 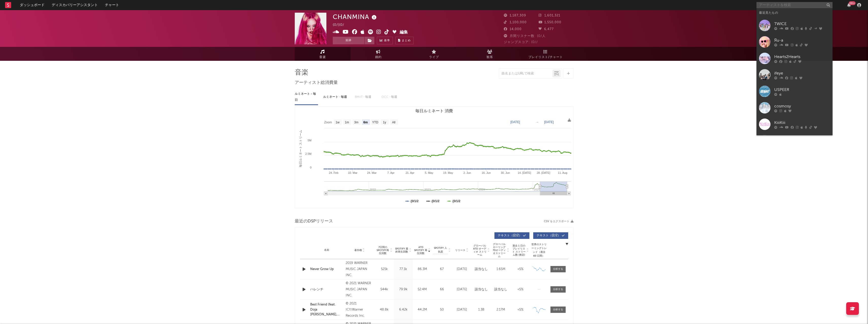 What do you see at coordinates (391, 173) in the screenshot?
I see `text: 7. Apr` at bounding box center [391, 173].